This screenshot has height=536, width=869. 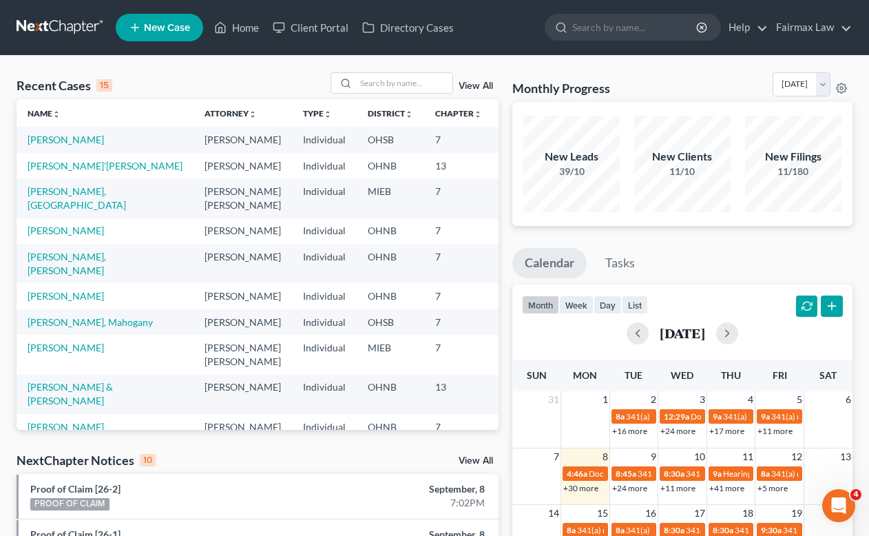 I want to click on span: Thu, so click(x=731, y=375).